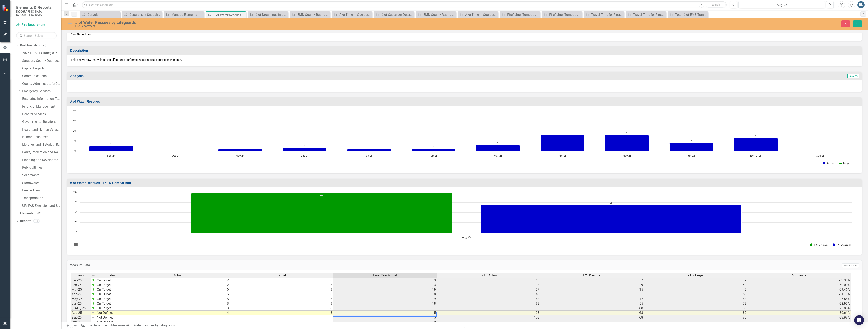  I want to click on text: Oct-24, so click(176, 156).